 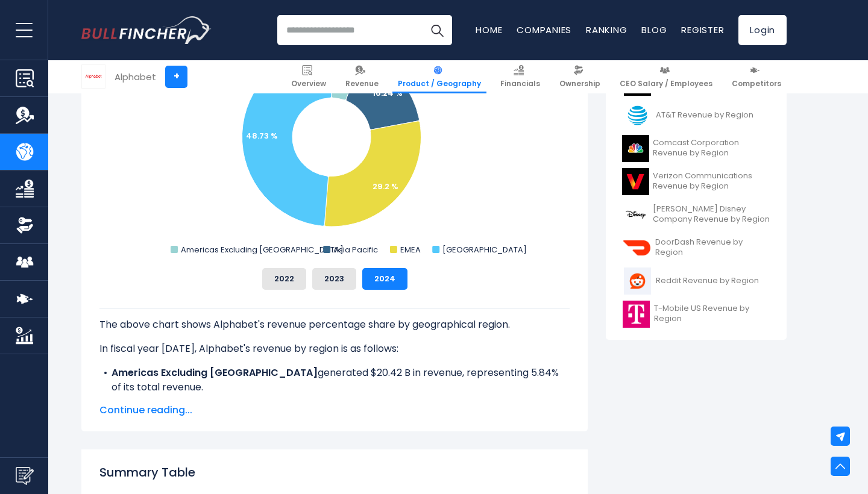 I want to click on img: Ownership, so click(x=24, y=225).